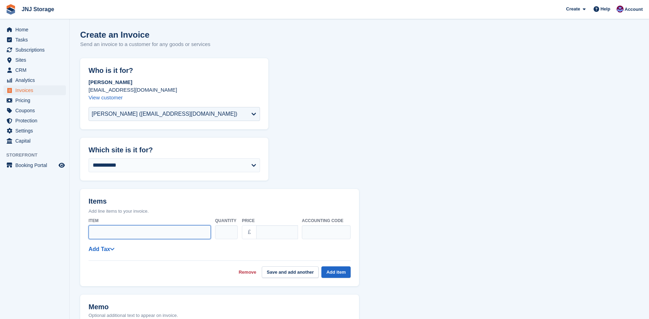 This screenshot has height=319, width=649. I want to click on span: Create, so click(573, 9).